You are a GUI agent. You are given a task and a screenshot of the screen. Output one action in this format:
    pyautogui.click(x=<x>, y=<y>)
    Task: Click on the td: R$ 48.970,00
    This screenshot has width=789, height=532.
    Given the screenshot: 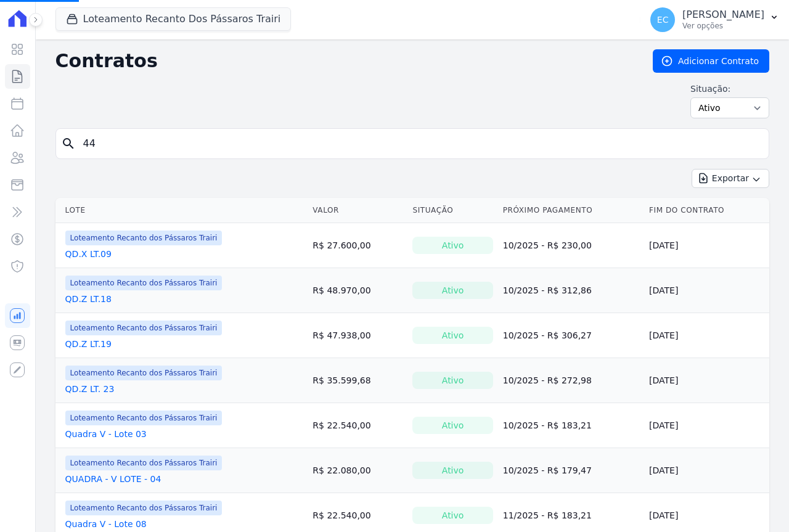 What is the action you would take?
    pyautogui.click(x=358, y=291)
    